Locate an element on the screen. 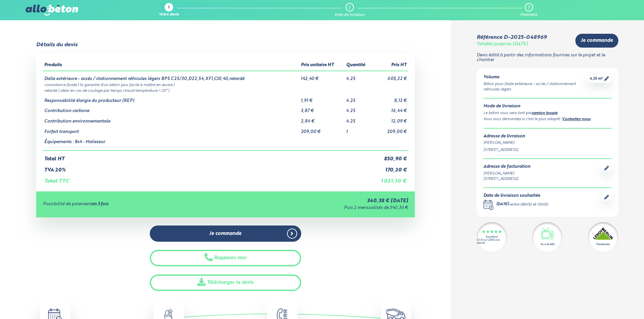 Image resolution: width=644 pixels, height=319 pixels. td: retardé ( idéal en cas de coulage par temps chaud température > 25° ) is located at coordinates (225, 90).